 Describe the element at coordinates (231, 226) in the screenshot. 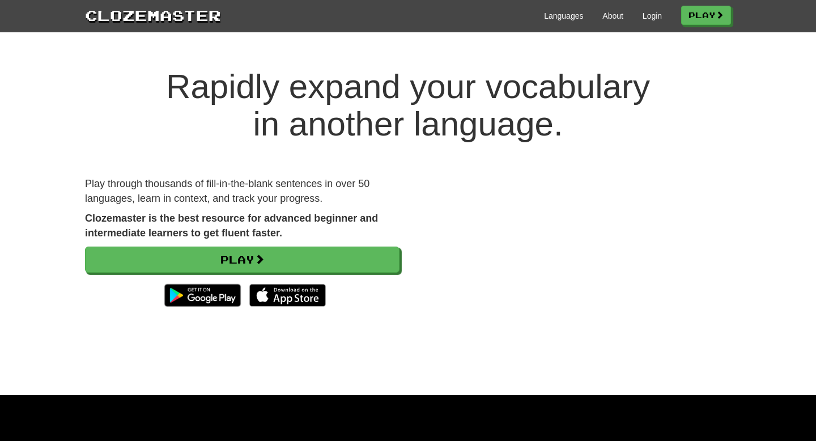

I see `strong: Clozemaster is the best resource for advanced beginner and intermediate learners to get fluent fa...` at that location.